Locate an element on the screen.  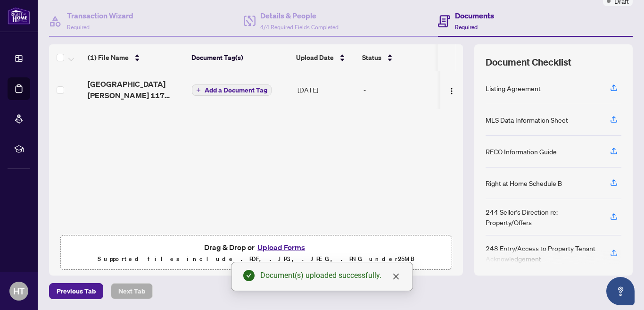
div: Listing Agreement is located at coordinates (513, 88).